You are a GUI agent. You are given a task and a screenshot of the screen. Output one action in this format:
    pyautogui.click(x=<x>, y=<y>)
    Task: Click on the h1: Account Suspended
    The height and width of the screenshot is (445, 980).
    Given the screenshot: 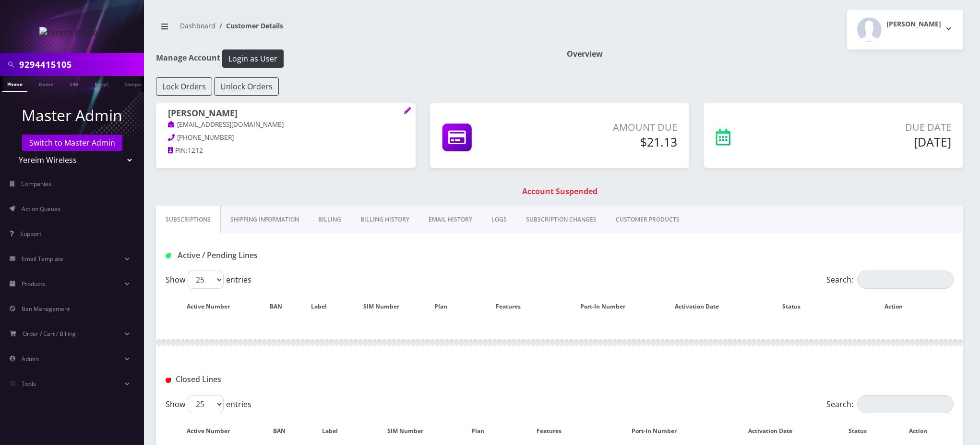 What is the action you would take?
    pyautogui.click(x=560, y=191)
    